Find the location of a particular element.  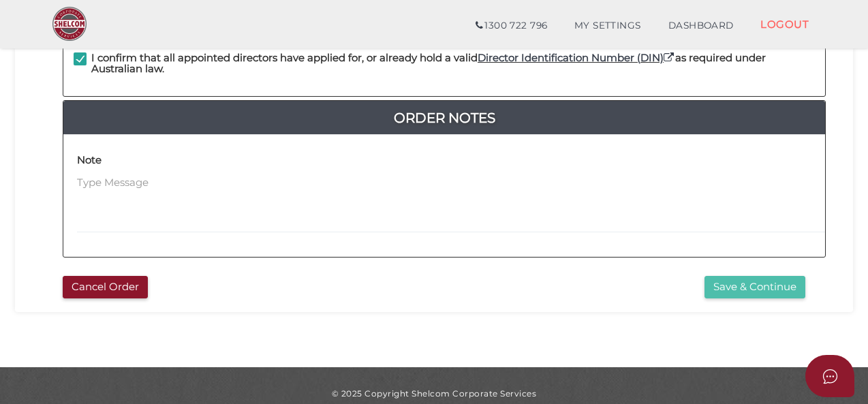

a: 1300 722 796 is located at coordinates (511, 26).